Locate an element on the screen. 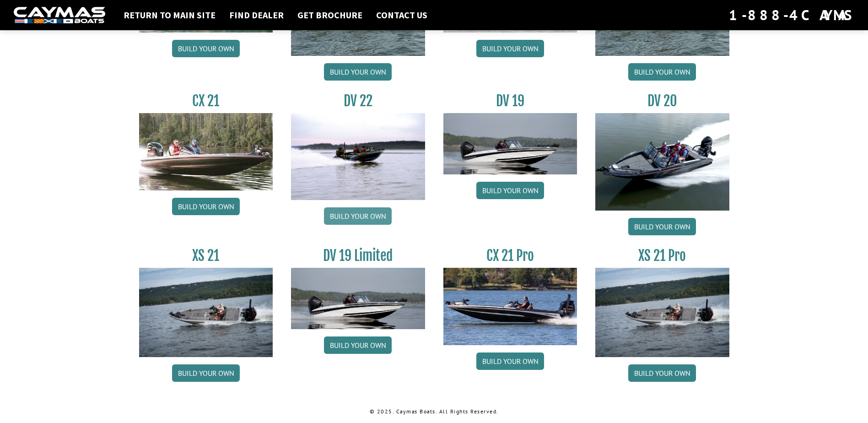 This screenshot has width=868, height=423. h3: CX 21 Pro is located at coordinates (511, 255).